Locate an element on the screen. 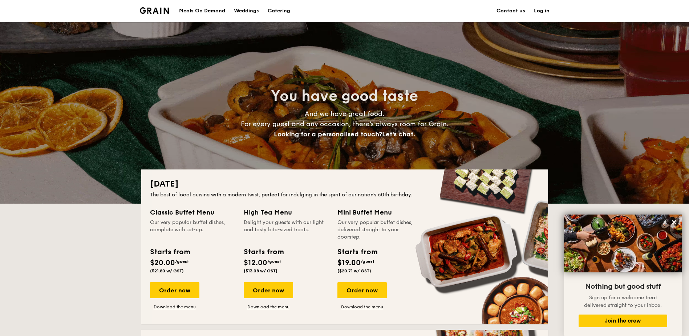 The height and width of the screenshot is (336, 689). div: Classic Buffet Menu is located at coordinates (193, 212).